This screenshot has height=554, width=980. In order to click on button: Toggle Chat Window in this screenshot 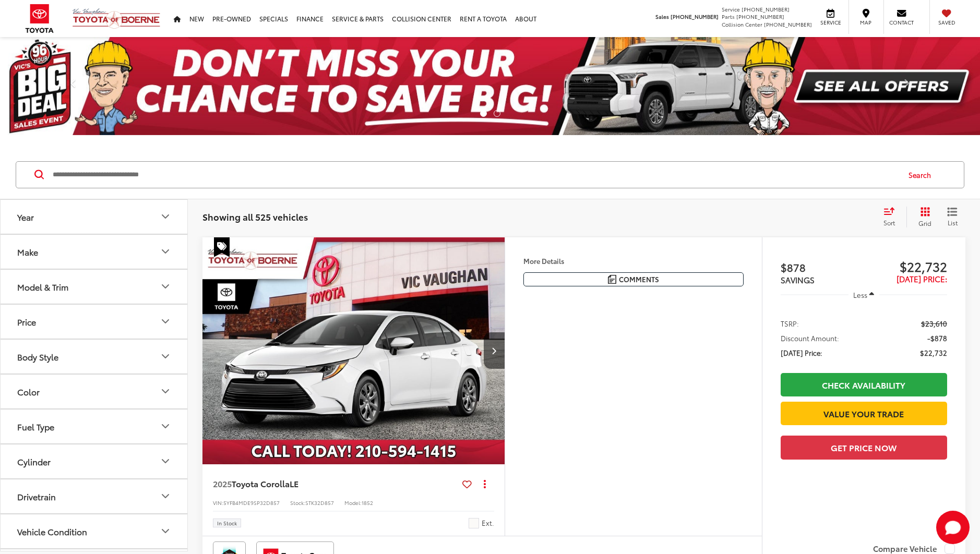, I will do `click(953, 528)`.